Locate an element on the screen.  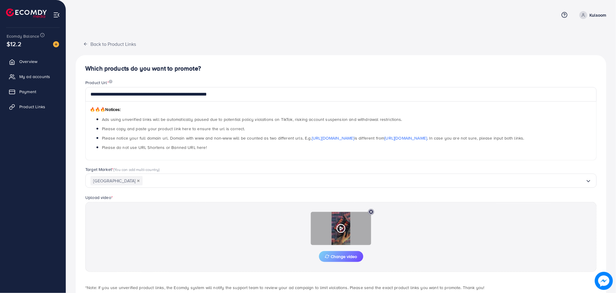
a: Overview is located at coordinates (33, 61).